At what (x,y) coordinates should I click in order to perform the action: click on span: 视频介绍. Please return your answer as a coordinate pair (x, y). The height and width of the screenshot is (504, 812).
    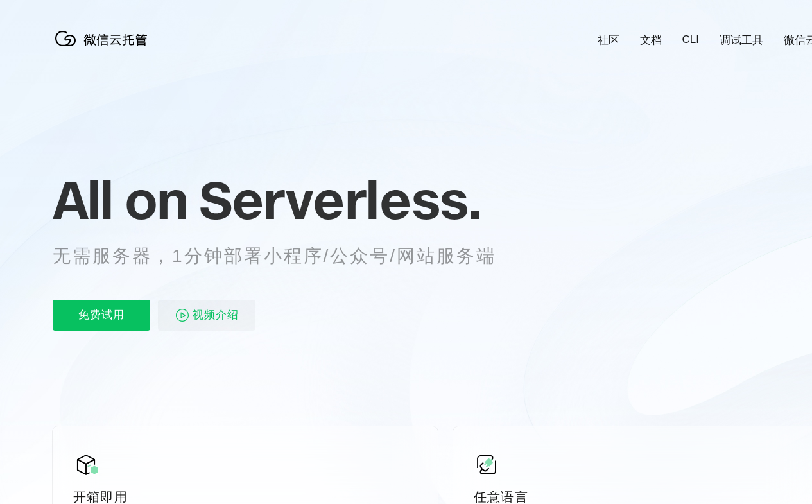
    Looking at the image, I should click on (215, 315).